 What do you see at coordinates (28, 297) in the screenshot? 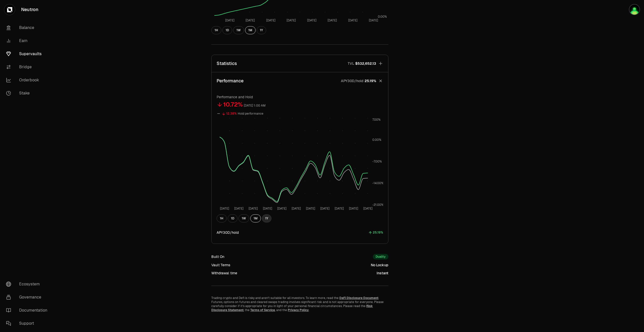
I see `a: Governance` at bounding box center [28, 297].